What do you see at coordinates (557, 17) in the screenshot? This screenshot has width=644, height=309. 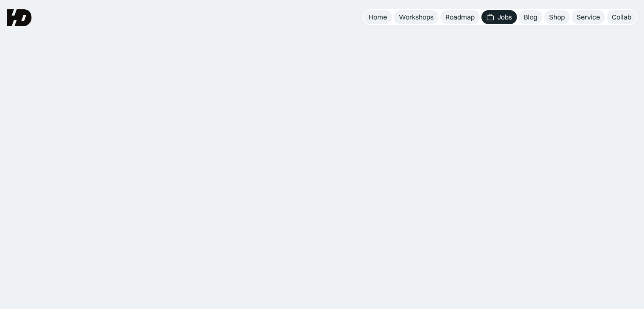 I see `div: Shop` at bounding box center [557, 17].